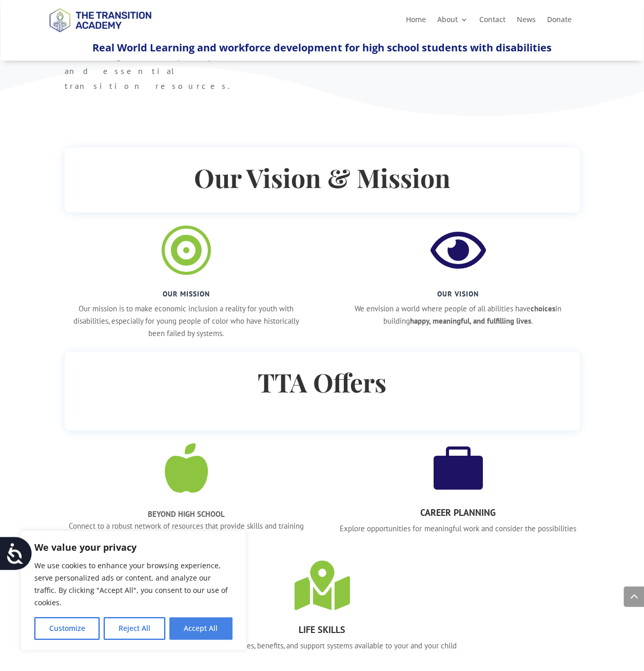 The image size is (644, 671). I want to click on strong: LIFE SKILLS, so click(322, 629).